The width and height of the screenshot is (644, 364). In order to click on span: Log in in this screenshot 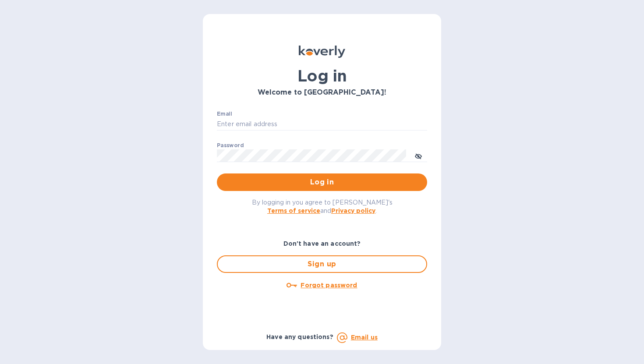, I will do `click(322, 182)`.